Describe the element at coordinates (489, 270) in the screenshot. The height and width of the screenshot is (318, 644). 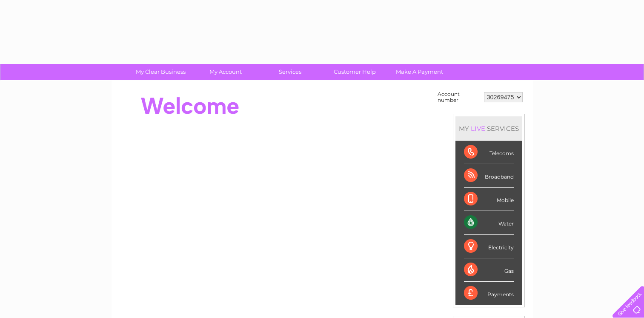
I see `div: Gas` at that location.